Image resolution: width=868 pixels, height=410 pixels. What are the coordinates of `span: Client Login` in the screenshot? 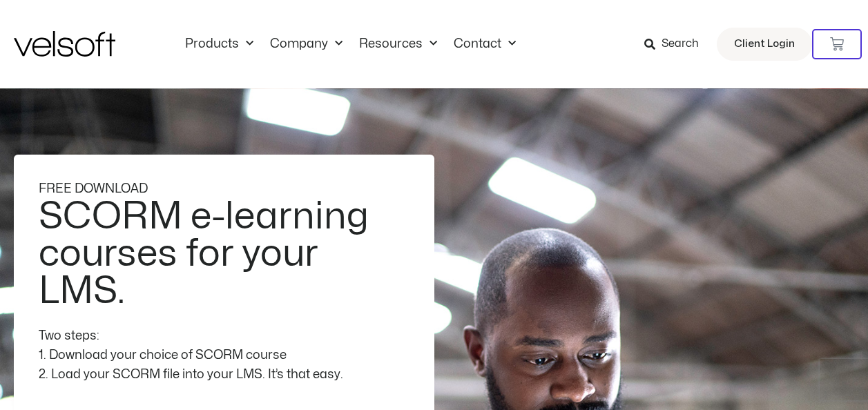 It's located at (765, 44).